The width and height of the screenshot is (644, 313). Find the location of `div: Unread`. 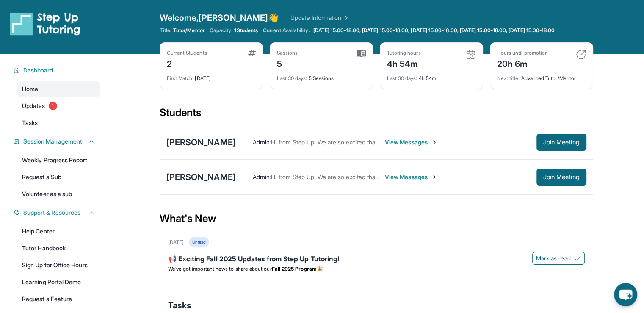

div: Unread is located at coordinates (199, 241).